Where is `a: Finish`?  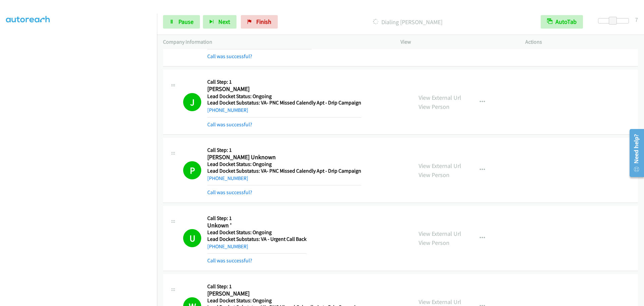 a: Finish is located at coordinates (259, 22).